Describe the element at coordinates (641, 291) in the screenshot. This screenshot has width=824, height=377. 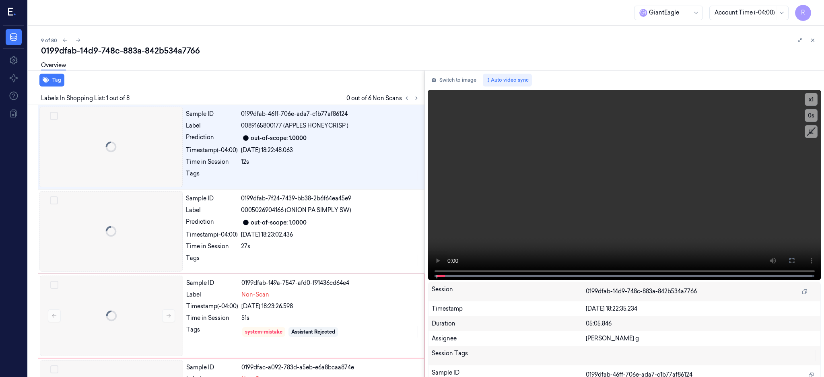
I see `span: 0199dfab-14d9-748c-883a-842b534a7766` at that location.